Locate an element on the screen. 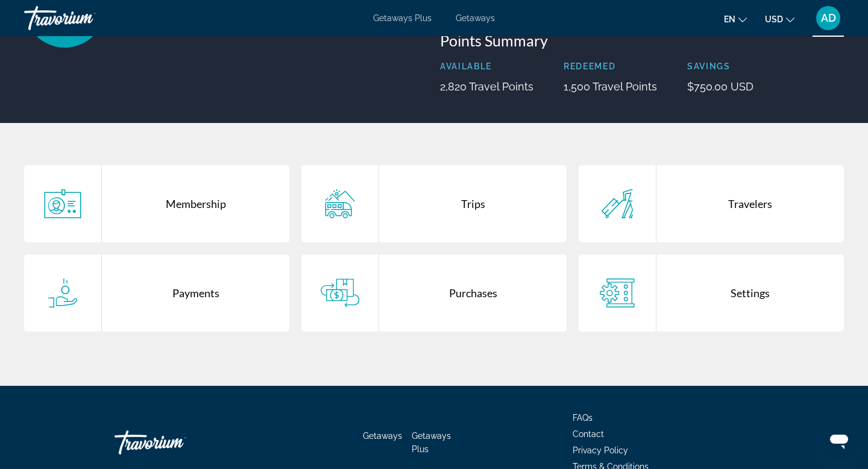 The image size is (868, 469). span: USD is located at coordinates (774, 20).